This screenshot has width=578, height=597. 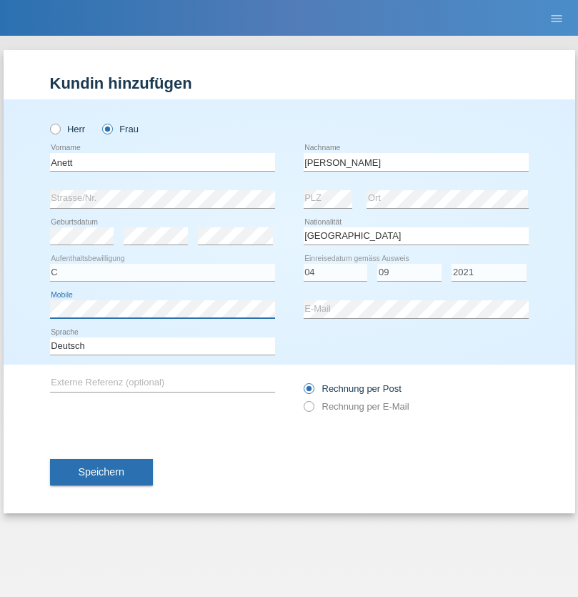 I want to click on h1: Kundin hinzufügen, so click(x=289, y=83).